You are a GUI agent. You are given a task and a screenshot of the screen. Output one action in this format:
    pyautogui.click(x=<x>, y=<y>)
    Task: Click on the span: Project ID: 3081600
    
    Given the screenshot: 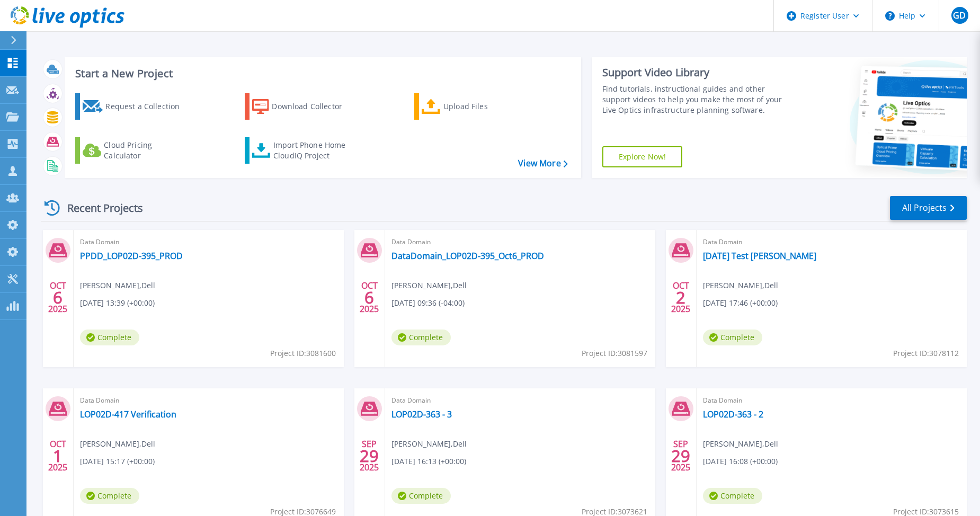 What is the action you would take?
    pyautogui.click(x=303, y=354)
    